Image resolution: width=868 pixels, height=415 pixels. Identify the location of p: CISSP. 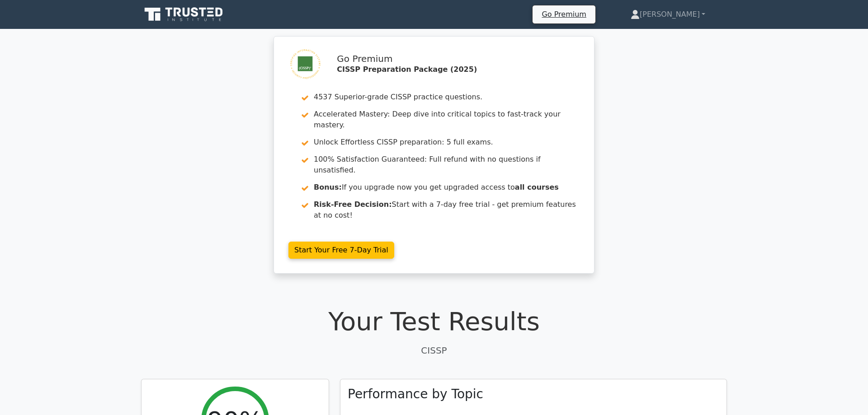
(434, 350).